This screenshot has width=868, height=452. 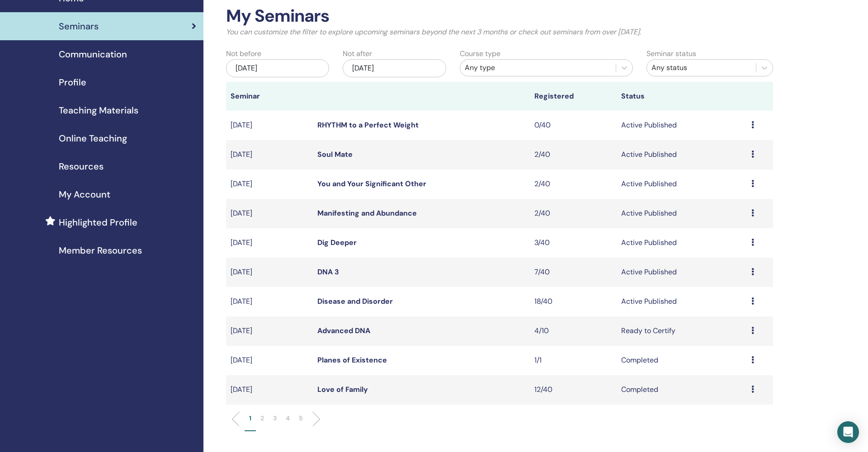 What do you see at coordinates (573, 272) in the screenshot?
I see `td: 7/40` at bounding box center [573, 272].